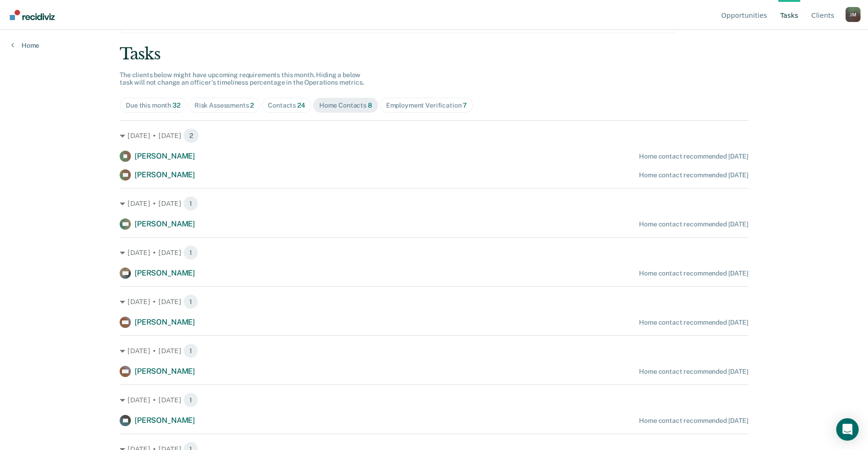  Describe the element at coordinates (176, 106) in the screenshot. I see `span: 32` at that location.